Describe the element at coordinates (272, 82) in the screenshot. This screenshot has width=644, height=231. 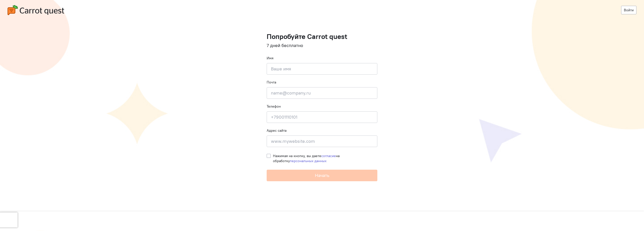
I see `label: Почта` at that location.